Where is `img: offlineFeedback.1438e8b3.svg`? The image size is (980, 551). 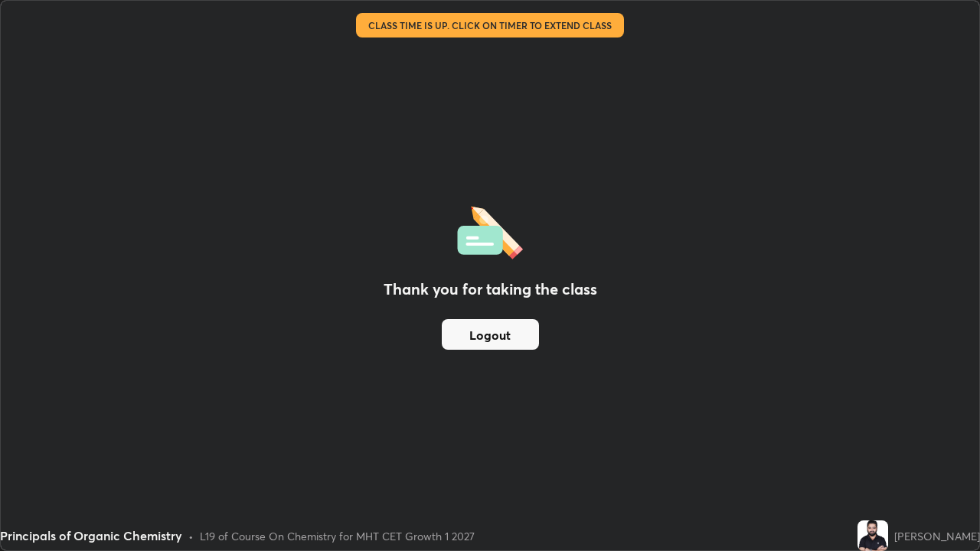 img: offlineFeedback.1438e8b3.svg is located at coordinates (490, 231).